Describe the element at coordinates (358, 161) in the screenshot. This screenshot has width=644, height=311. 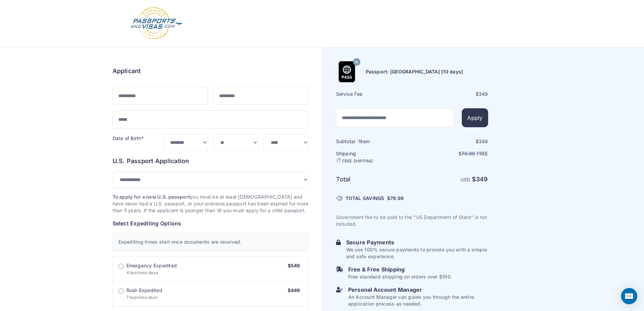
I see `span: FREE SHIPPING` at that location.